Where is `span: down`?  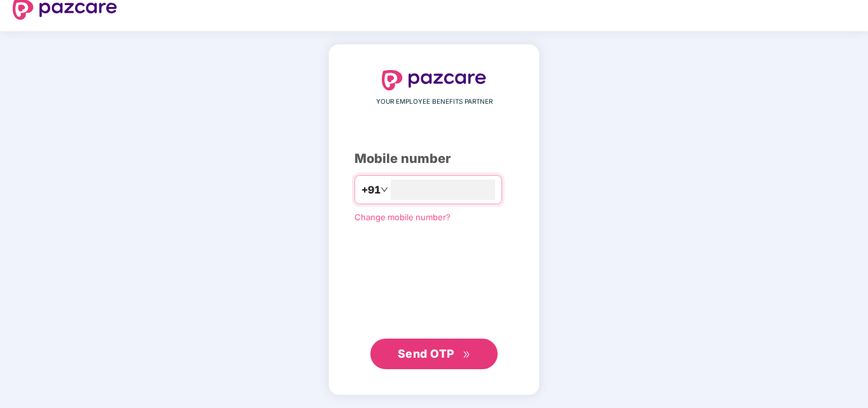
span: down is located at coordinates (384, 190).